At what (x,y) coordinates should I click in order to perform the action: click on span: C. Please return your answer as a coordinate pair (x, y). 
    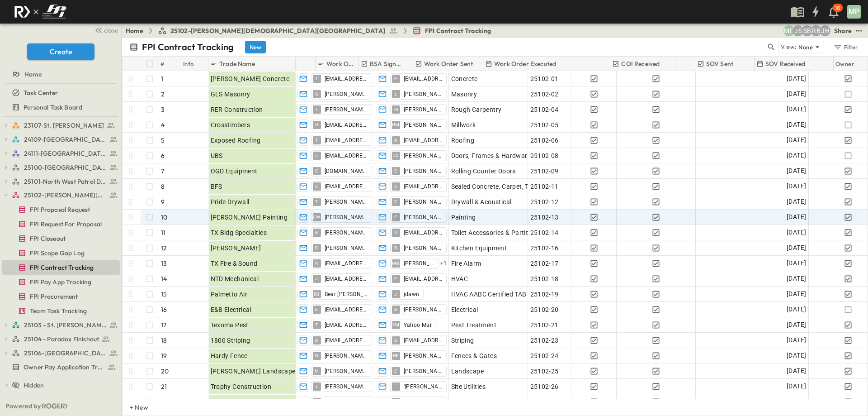
    Looking at the image, I should click on (396, 186).